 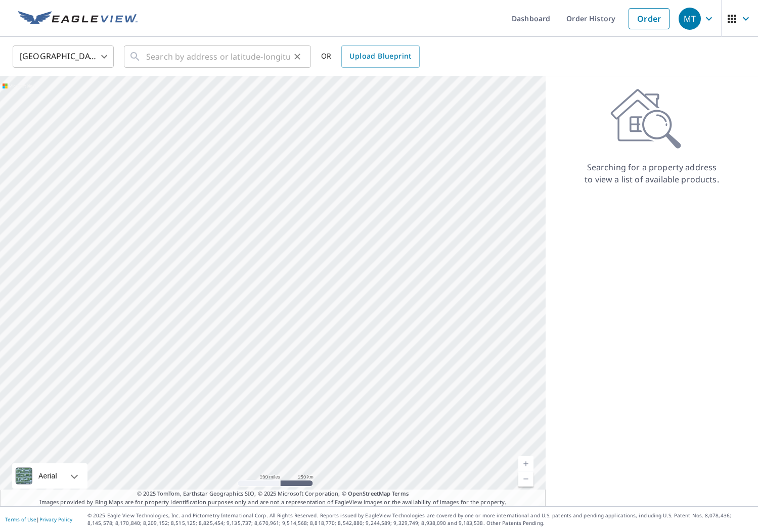 I want to click on div: OR, so click(x=370, y=56).